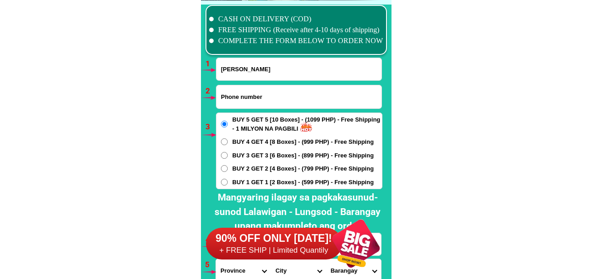  I want to click on li: COMPLETE THE FORM BELOW TO ORDER NOW, so click(296, 41).